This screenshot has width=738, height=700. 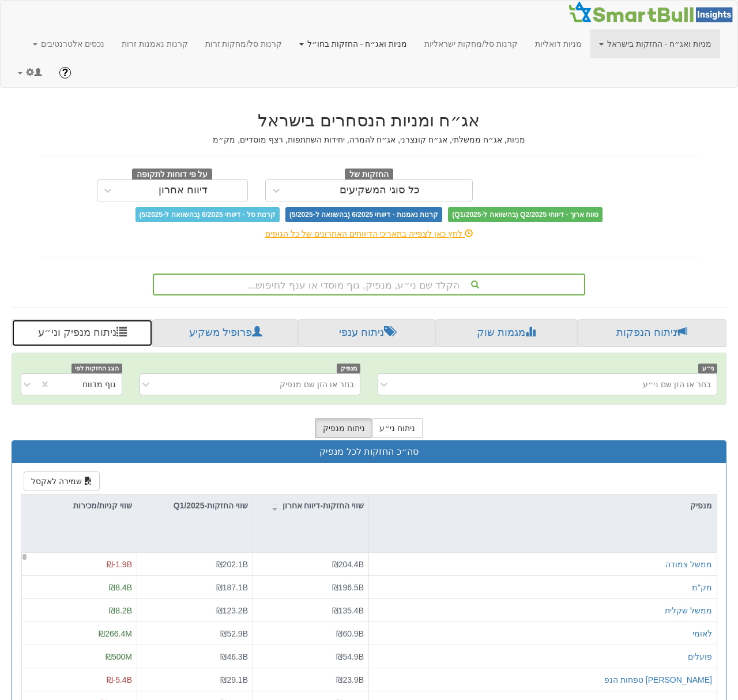 I want to click on button: ממשל שקלית, so click(x=689, y=610).